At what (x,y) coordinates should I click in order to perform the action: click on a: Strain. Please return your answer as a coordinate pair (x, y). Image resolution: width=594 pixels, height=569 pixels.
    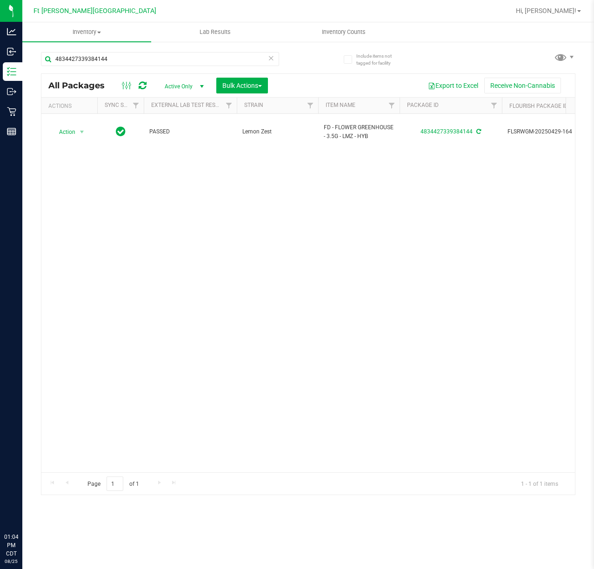
    Looking at the image, I should click on (253, 105).